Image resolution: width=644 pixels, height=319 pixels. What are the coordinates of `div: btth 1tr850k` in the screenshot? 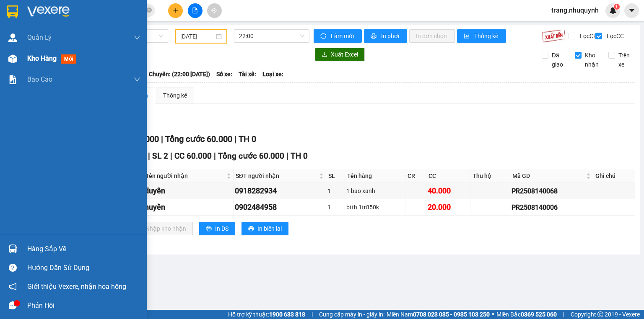 It's located at (375, 207).